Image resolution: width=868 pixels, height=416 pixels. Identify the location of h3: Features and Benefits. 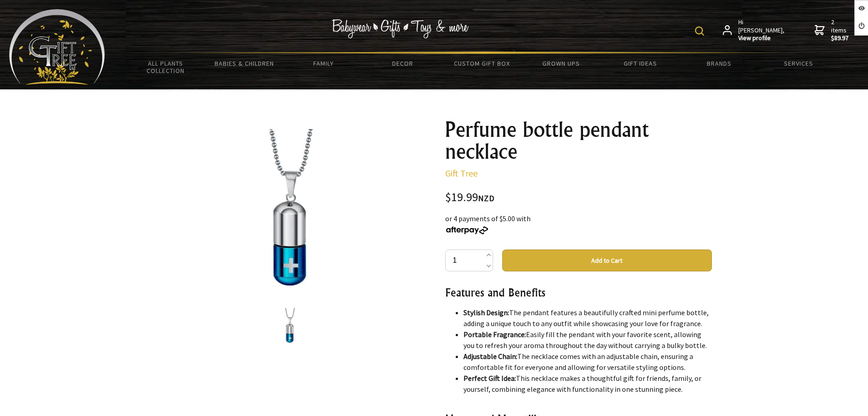
(578, 292).